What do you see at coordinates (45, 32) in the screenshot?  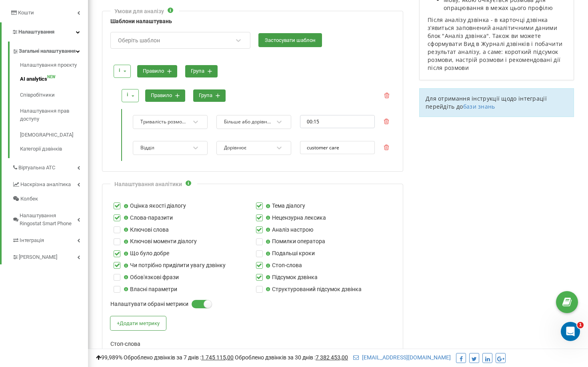 I see `a: Налаштування` at bounding box center [45, 32].